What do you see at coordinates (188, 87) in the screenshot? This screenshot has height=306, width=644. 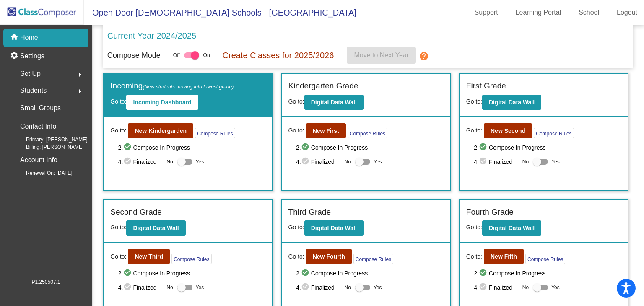 I see `span: (New students moving into lowest grade)` at bounding box center [188, 87].